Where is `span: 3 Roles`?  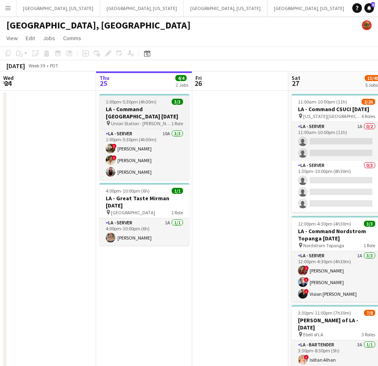
span: 3 Roles is located at coordinates (368, 335).